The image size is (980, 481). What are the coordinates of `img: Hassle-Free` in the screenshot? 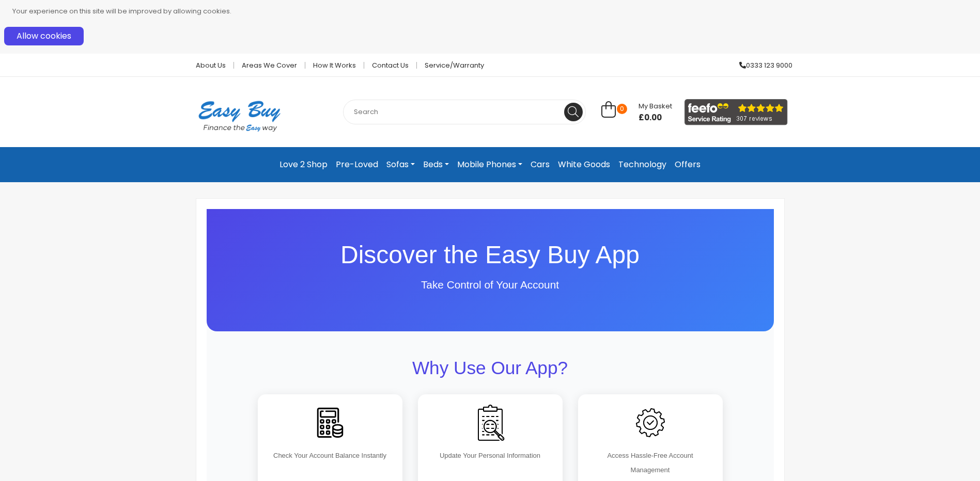 It's located at (650, 423).